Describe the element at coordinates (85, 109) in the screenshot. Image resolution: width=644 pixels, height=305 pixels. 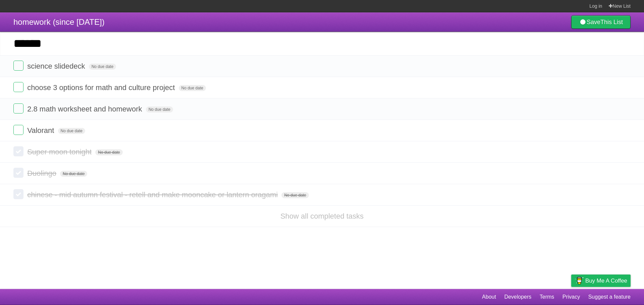
I see `span: 2.8 math worksheet and homework` at that location.